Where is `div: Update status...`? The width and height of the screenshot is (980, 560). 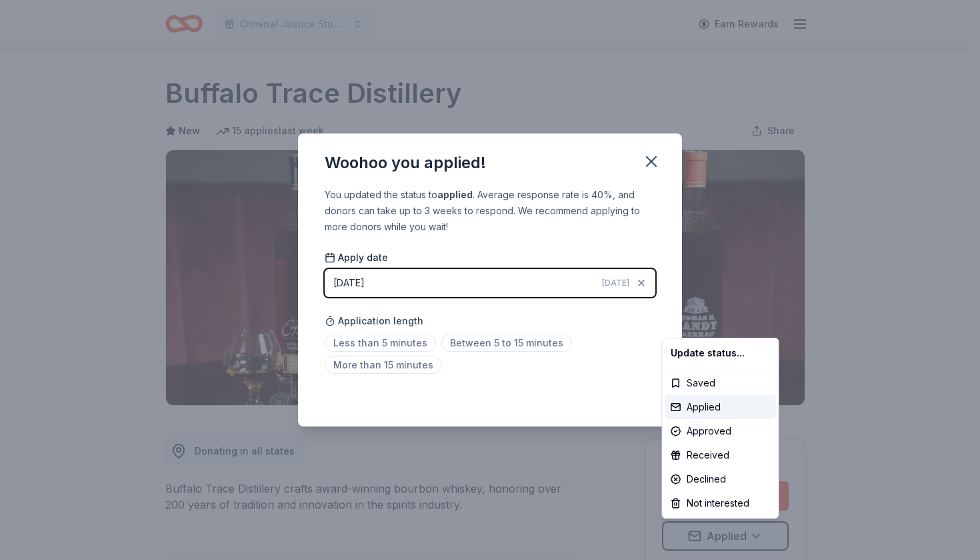 div: Update status... is located at coordinates (721, 353).